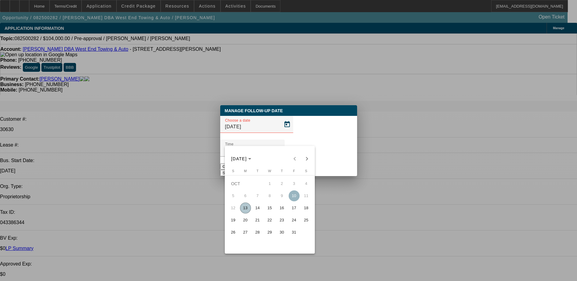  I want to click on span: 4, so click(307, 184).